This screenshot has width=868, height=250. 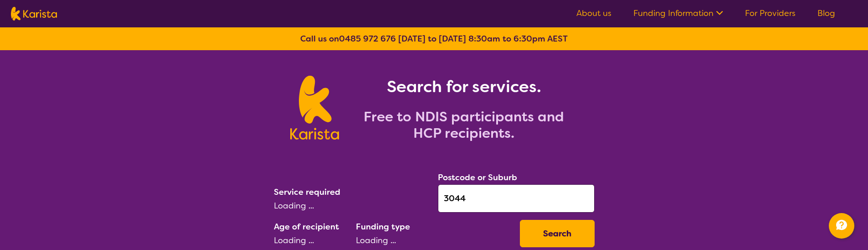 What do you see at coordinates (307, 192) in the screenshot?
I see `label: Service required` at bounding box center [307, 192].